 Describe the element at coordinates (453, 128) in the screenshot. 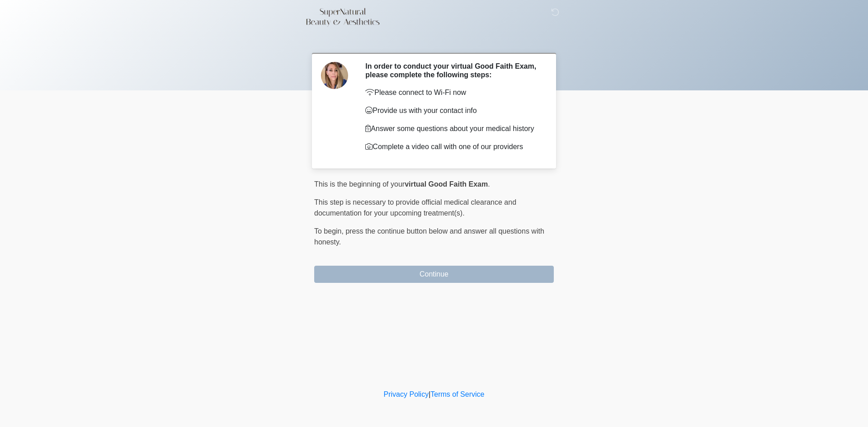

I see `p: Answer some questions about your medical history` at that location.